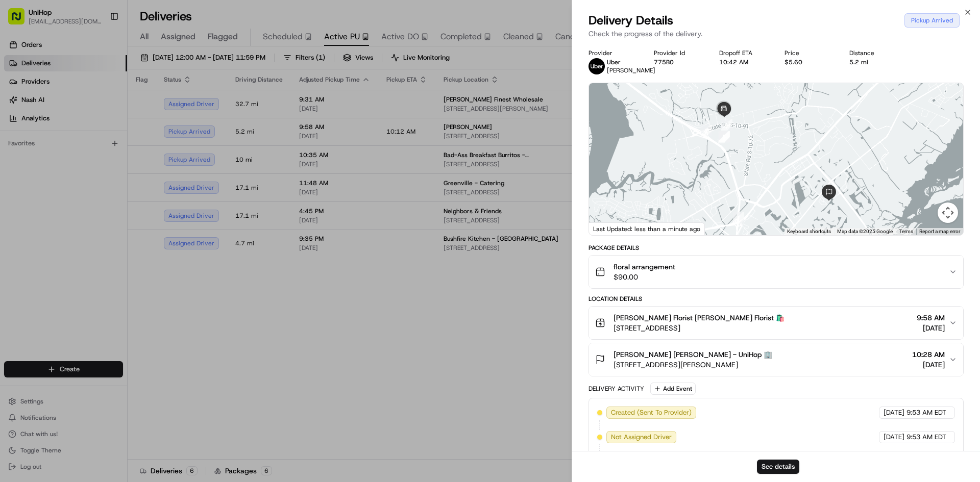 The height and width of the screenshot is (482, 980). What do you see at coordinates (651, 413) in the screenshot?
I see `span: Created (Sent To Provider)` at bounding box center [651, 413].